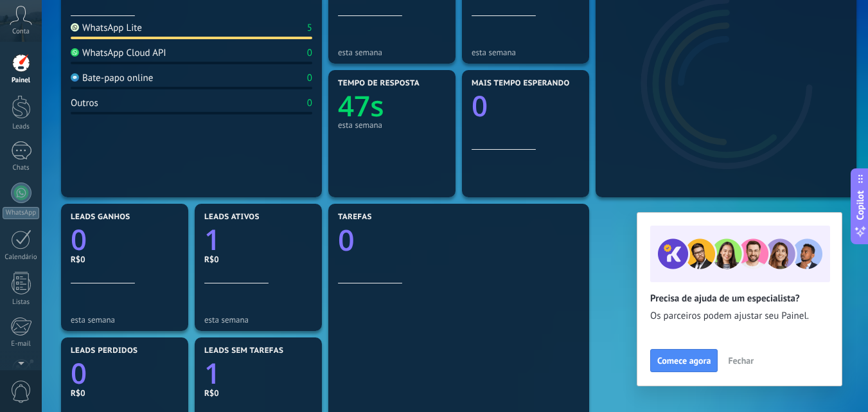 This screenshot has height=412, width=868. Describe the element at coordinates (74, 77) in the screenshot. I see `img: Bate-papo online` at that location.